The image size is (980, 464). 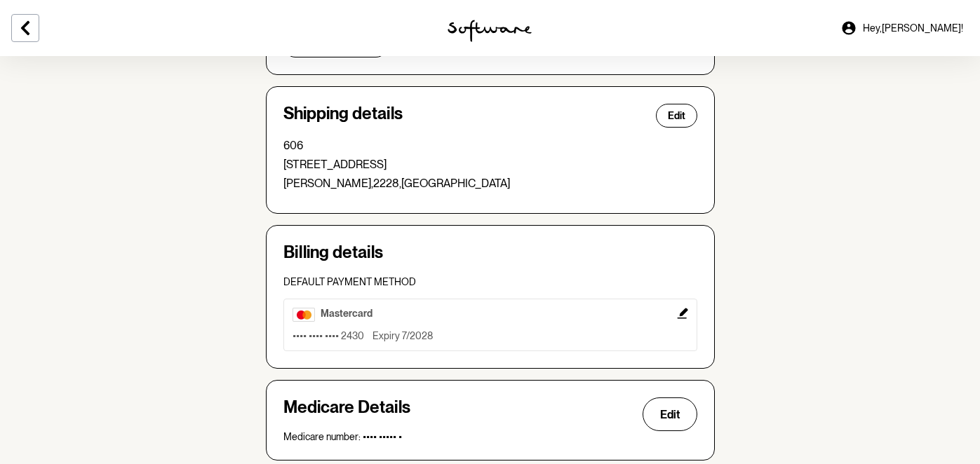 I want to click on img: software logo, so click(x=490, y=30).